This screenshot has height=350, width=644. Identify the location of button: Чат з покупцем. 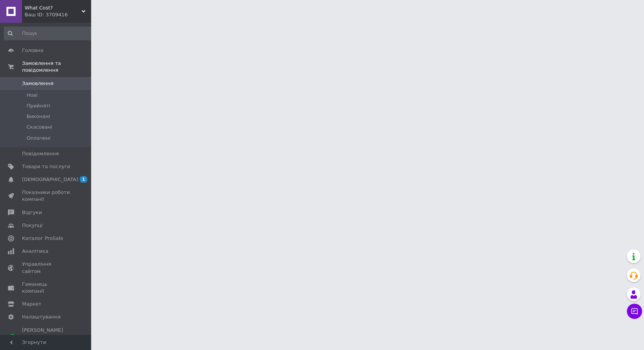
(635, 312).